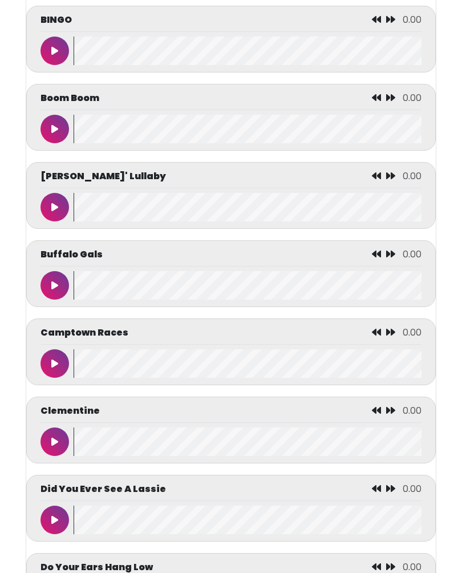 The width and height of the screenshot is (462, 573). I want to click on p: Buffalo Gals, so click(71, 254).